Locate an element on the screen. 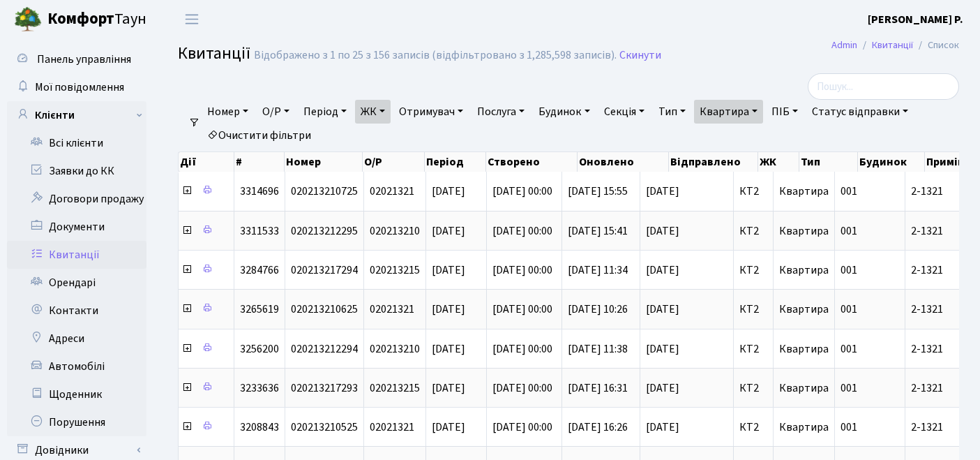 Image resolution: width=980 pixels, height=460 pixels. span: Мої повідомлення is located at coordinates (79, 88).